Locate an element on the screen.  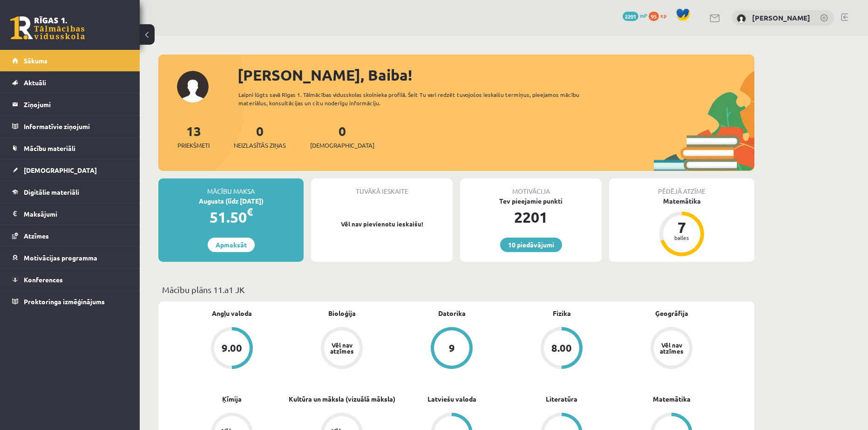
a: Matemātika is located at coordinates (671, 399).